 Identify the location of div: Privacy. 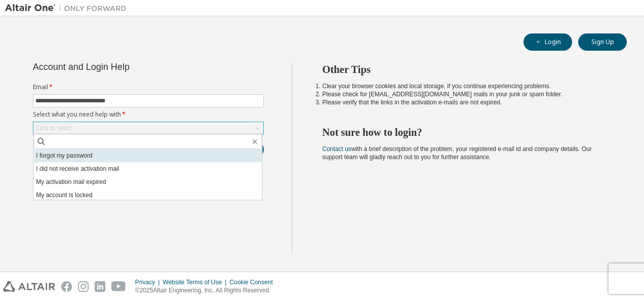
(149, 283).